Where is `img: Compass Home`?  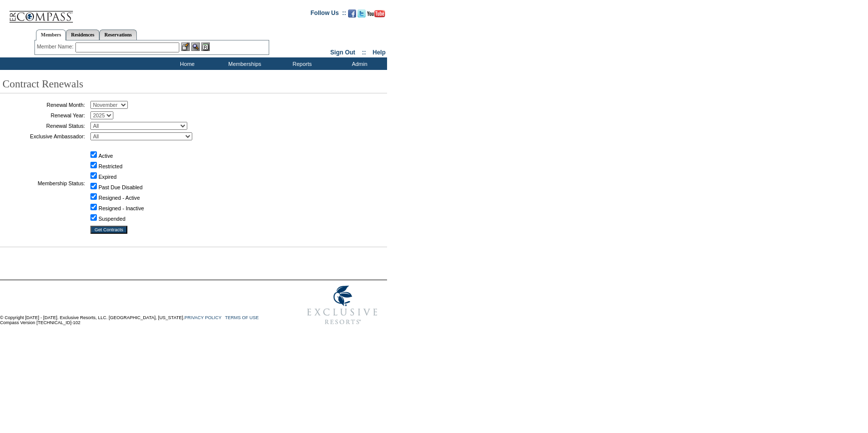 img: Compass Home is located at coordinates (41, 12).